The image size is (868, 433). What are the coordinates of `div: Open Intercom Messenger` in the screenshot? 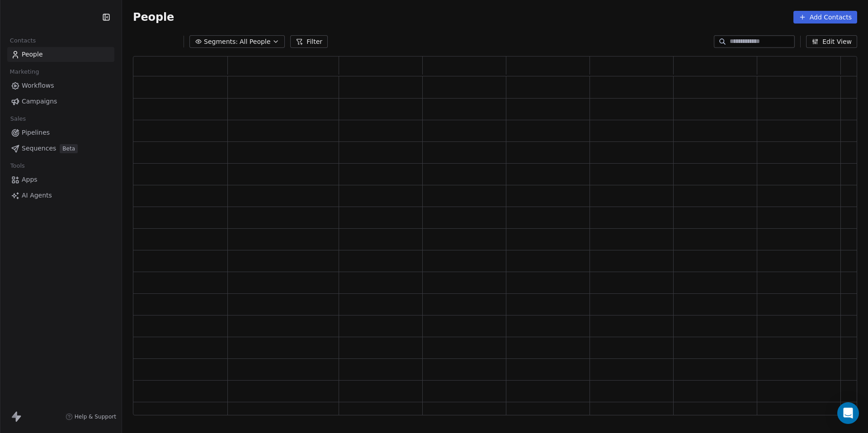 It's located at (848, 413).